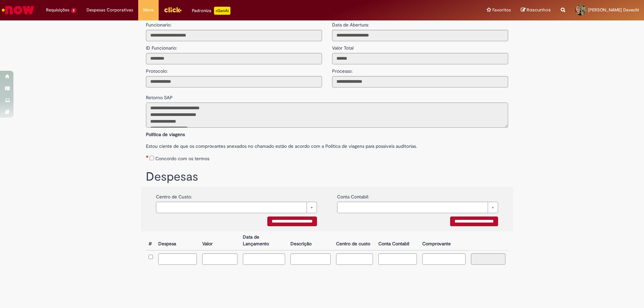  Describe the element at coordinates (182, 159) in the screenshot. I see `label: Concordo com os termos` at that location.